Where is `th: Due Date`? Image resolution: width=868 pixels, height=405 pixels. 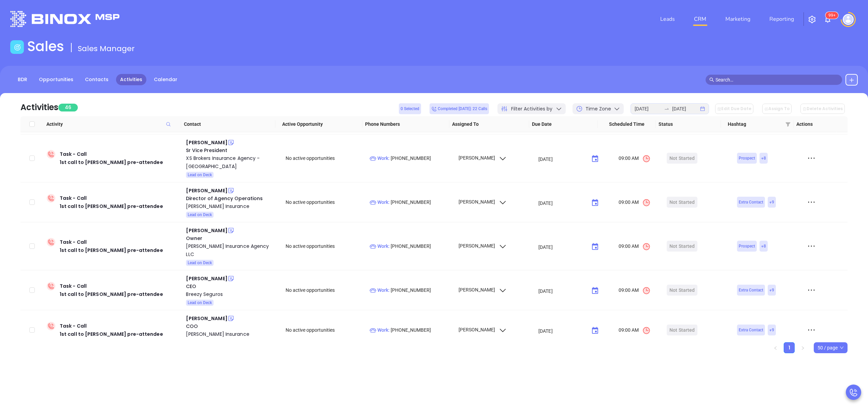 th: Due Date is located at coordinates (564, 124).